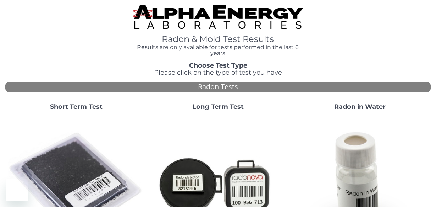 This screenshot has height=207, width=436. What do you see at coordinates (218, 50) in the screenshot?
I see `h4: Results are only available for tests performed in the last 6 years` at bounding box center [218, 50].